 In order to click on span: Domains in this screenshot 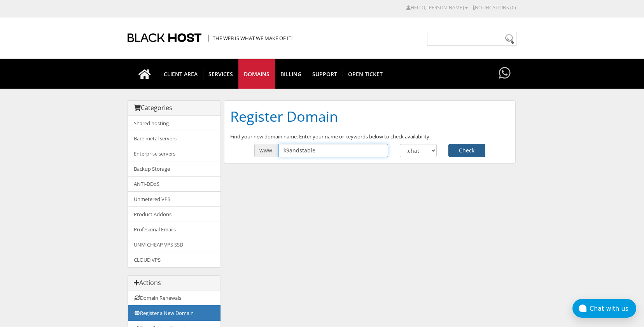, I will do `click(257, 73)`.